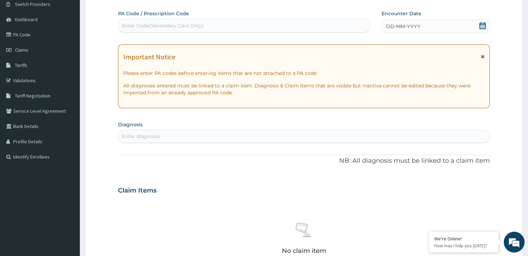  What do you see at coordinates (140, 136) in the screenshot?
I see `div: Enter diagnosis` at bounding box center [140, 136].